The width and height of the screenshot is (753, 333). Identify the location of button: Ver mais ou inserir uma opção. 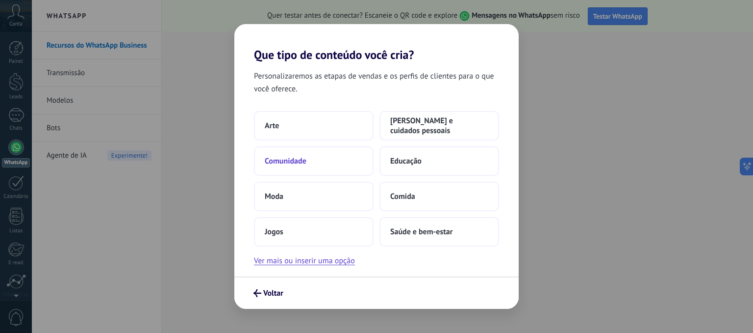
(305, 260).